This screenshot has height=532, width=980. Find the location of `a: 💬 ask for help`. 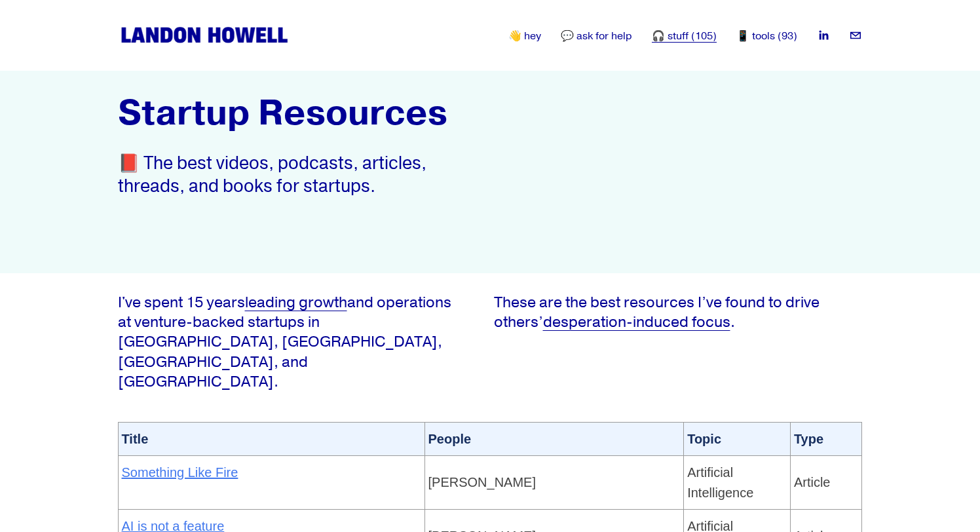

a: 💬 ask for help is located at coordinates (596, 36).